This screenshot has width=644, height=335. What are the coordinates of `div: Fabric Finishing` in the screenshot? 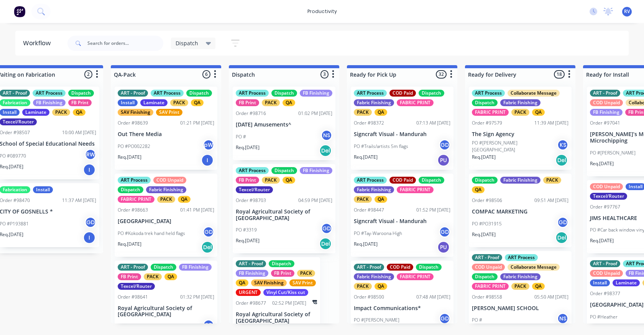 It's located at (520, 277).